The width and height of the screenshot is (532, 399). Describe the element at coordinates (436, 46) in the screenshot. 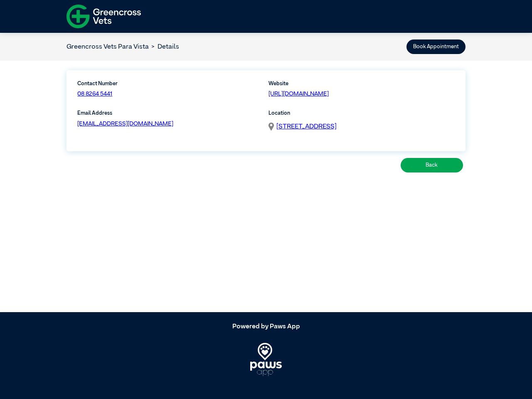

I see `button: Book Appointment` at that location.